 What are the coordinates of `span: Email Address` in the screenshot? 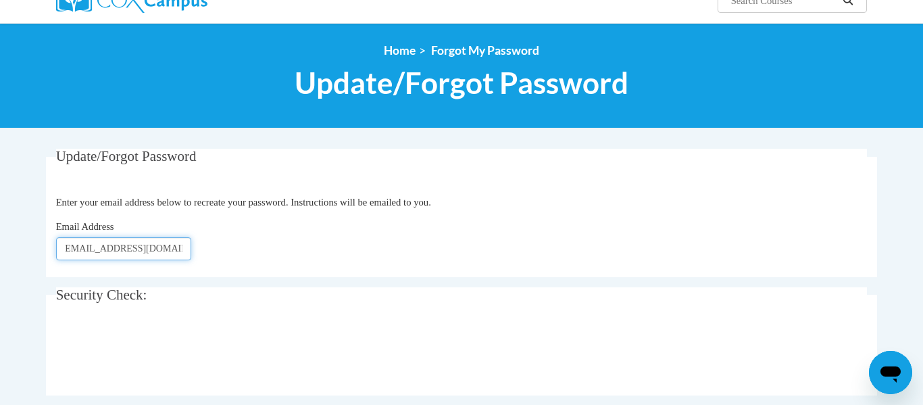 It's located at (85, 226).